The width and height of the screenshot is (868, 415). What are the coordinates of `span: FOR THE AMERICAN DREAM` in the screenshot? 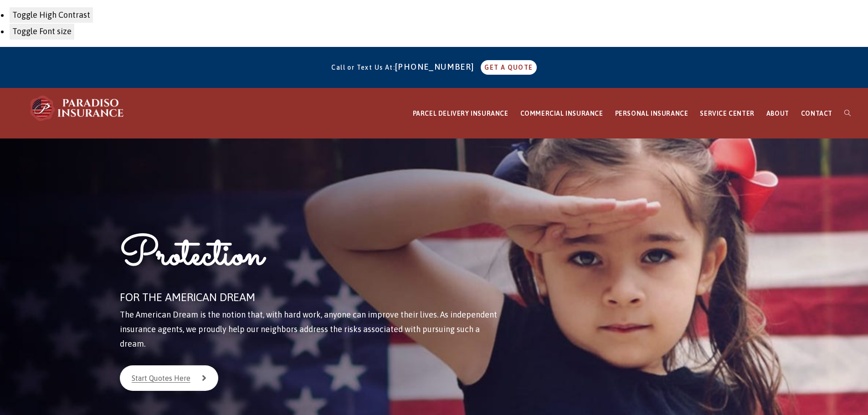 It's located at (187, 298).